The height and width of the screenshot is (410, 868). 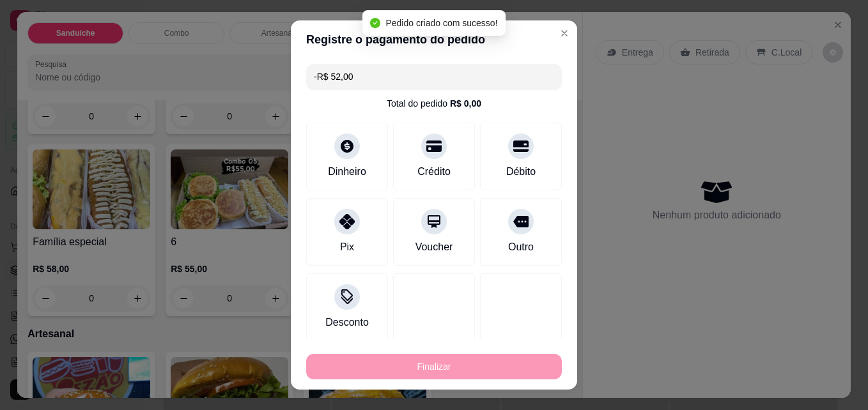 I want to click on span: check-circle, so click(x=375, y=23).